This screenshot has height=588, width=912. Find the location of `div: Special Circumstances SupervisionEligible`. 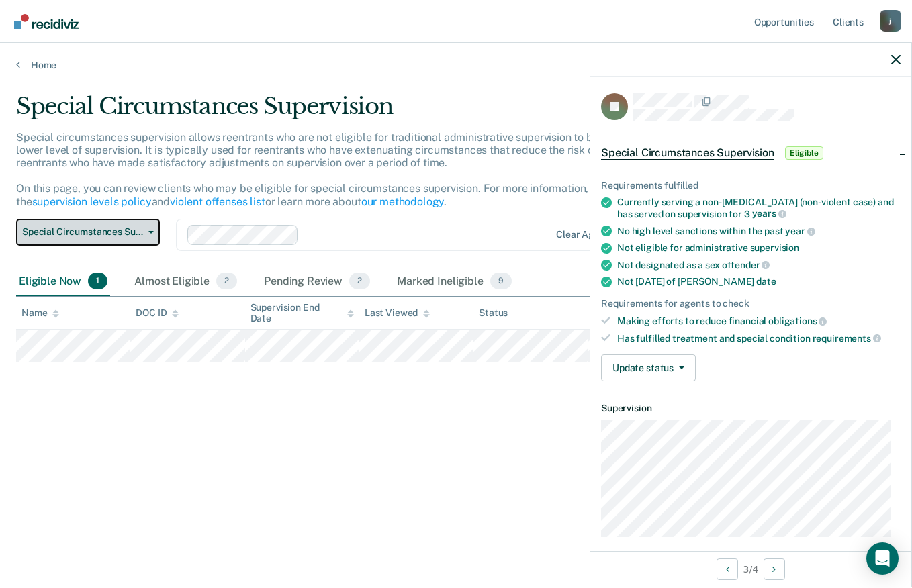

div: Special Circumstances SupervisionEligible is located at coordinates (751, 153).